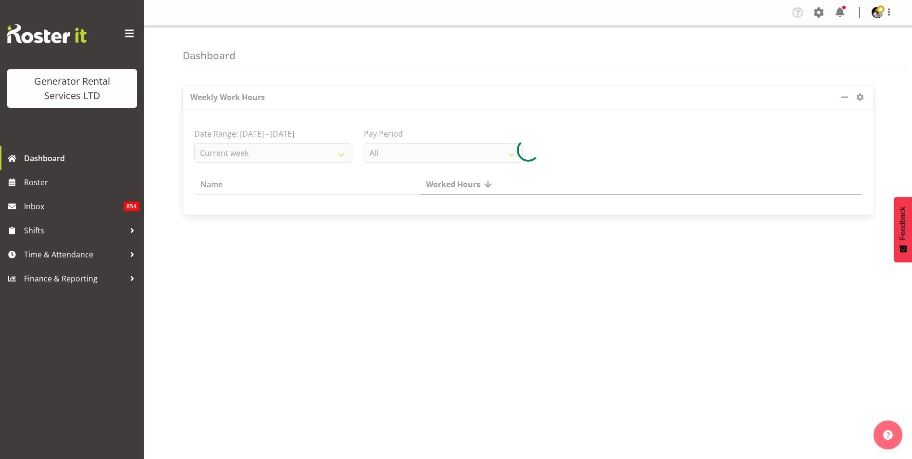 This screenshot has width=912, height=459. I want to click on span: Shifts, so click(75, 230).